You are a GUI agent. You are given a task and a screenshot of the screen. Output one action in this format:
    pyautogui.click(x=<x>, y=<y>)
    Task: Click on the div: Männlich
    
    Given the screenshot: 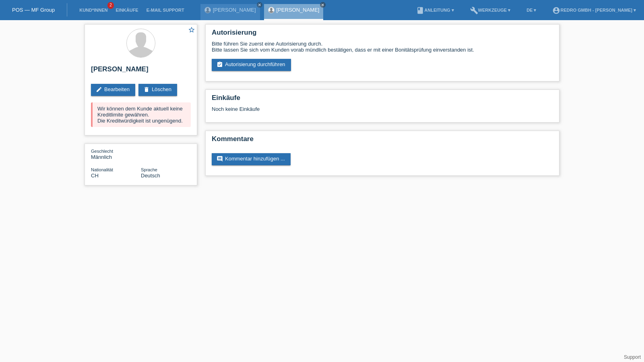 What is the action you would take?
    pyautogui.click(x=116, y=154)
    